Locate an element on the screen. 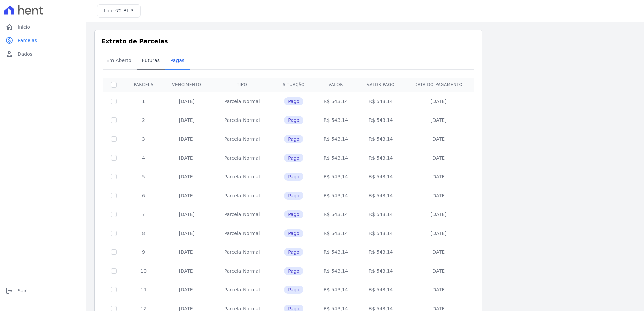 The width and height of the screenshot is (644, 311). h3: Extrato de Parcelas is located at coordinates (288, 41).